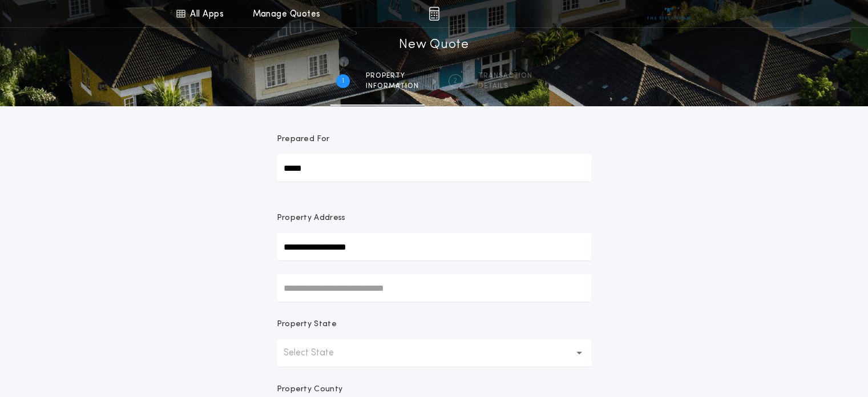 The width and height of the screenshot is (868, 397). What do you see at coordinates (343, 82) in the screenshot?
I see `h2: 1` at bounding box center [343, 82].